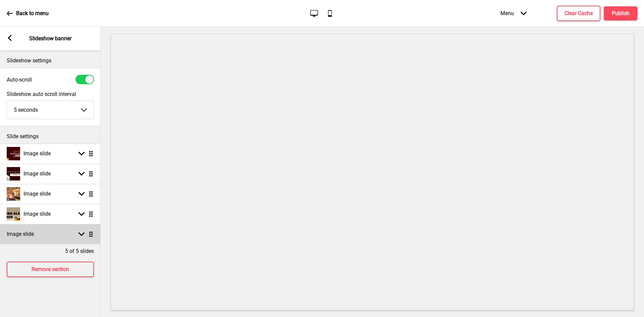 The image size is (644, 317). I want to click on button: Publish, so click(620, 13).